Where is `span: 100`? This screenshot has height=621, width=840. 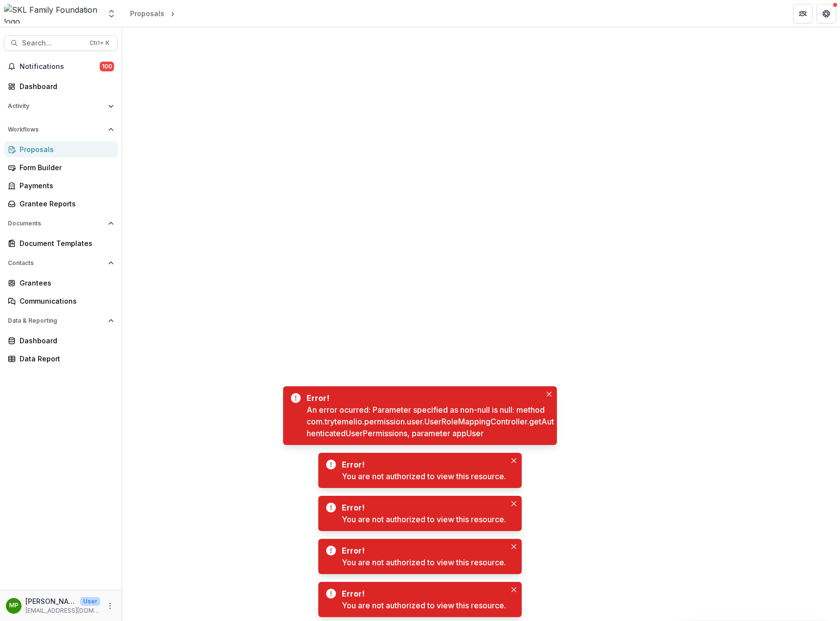 span: 100 is located at coordinates (106, 67).